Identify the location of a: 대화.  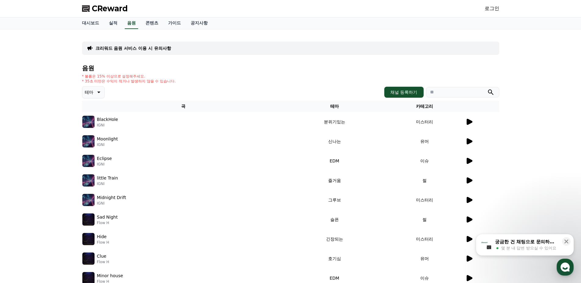
(60, 201).